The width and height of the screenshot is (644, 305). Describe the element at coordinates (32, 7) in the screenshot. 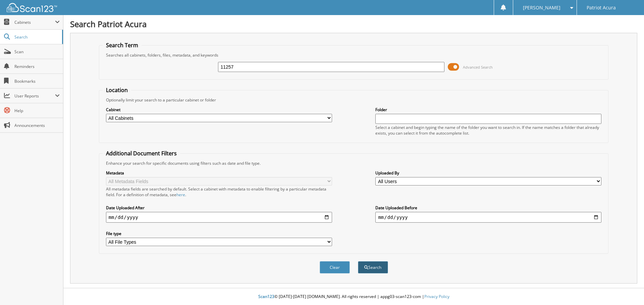

I see `img: scan123-logo-white.svg` at that location.